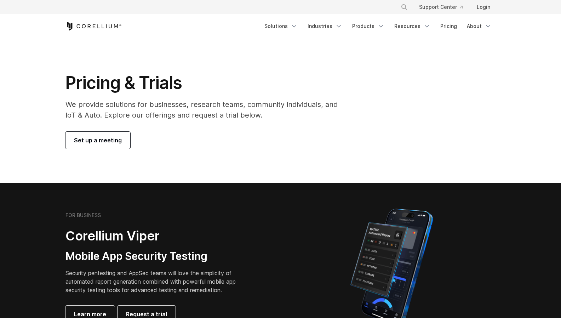 The width and height of the screenshot is (561, 318). I want to click on p: We provide solutions for businesses, research teams, community individuals, and IoT & Auto. Explo..., so click(206, 110).